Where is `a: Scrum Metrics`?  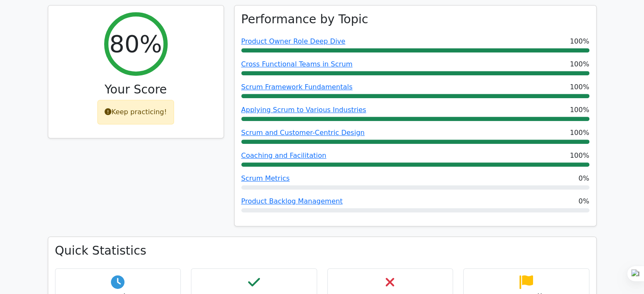
a: Scrum Metrics is located at coordinates (265, 178).